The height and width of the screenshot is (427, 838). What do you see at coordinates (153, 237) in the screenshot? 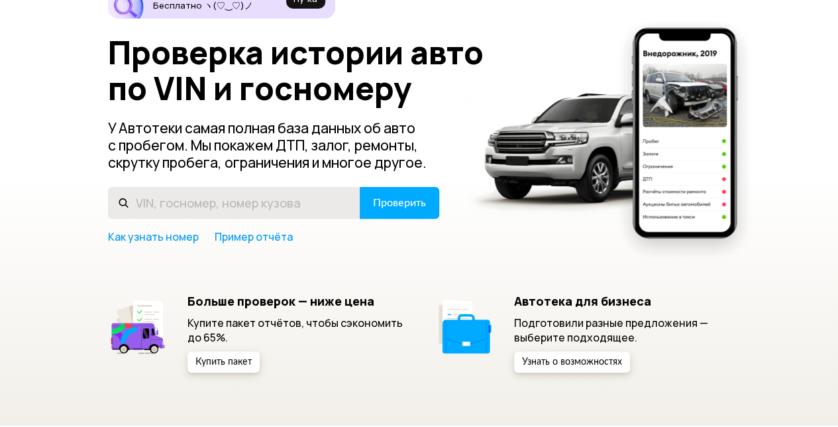
I see `a: Как узнать номер` at bounding box center [153, 237].